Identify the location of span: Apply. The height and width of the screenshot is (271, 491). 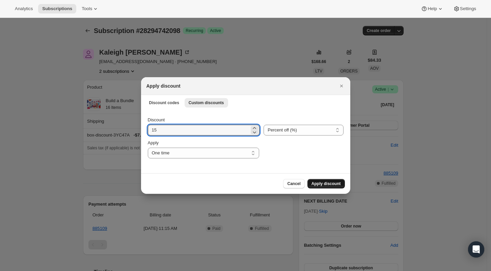
(153, 143).